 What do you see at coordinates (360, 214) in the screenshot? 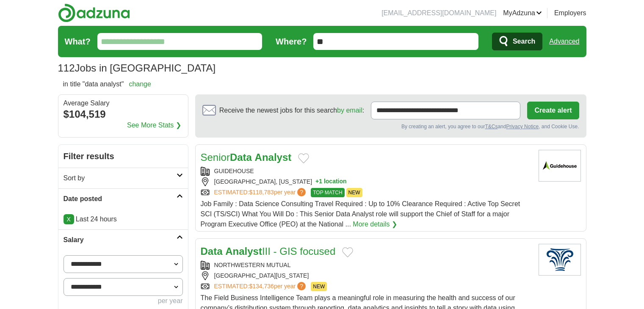
I see `span: Job Family : Data Science Consulting Travel Required : Up to 10% Clearance Required : Active Top ...` at bounding box center [360, 214].